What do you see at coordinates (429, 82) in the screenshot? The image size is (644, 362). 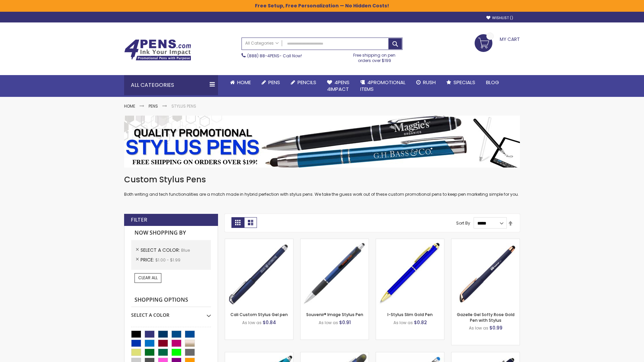 I see `span: Rush` at bounding box center [429, 82].